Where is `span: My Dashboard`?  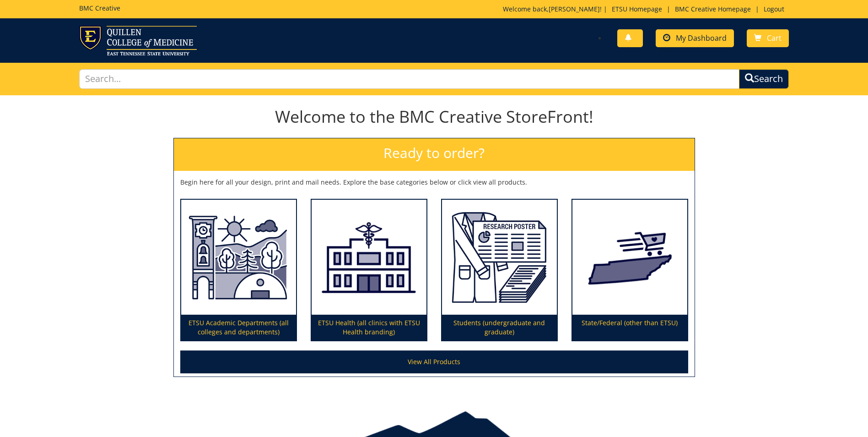
span: My Dashboard is located at coordinates (701, 38).